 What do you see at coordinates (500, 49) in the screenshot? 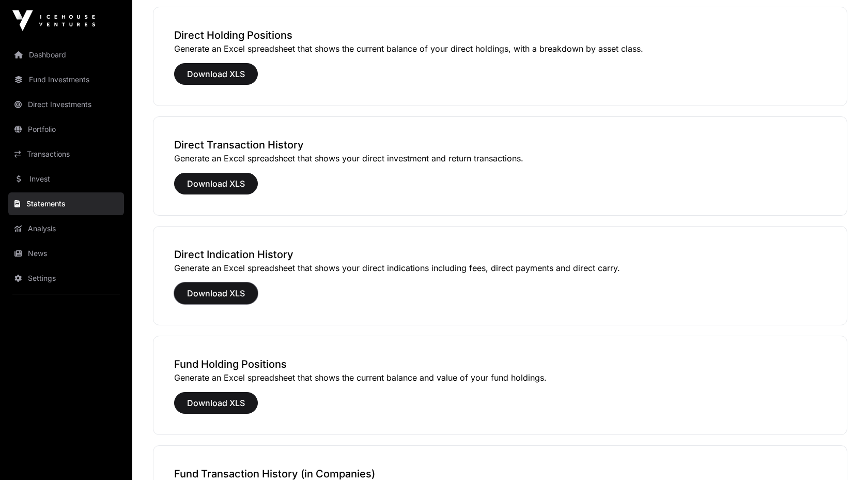
I see `p: Generate an Excel spreadsheet that shows the current balance of your direct holdings, with a brea...` at bounding box center [500, 49].